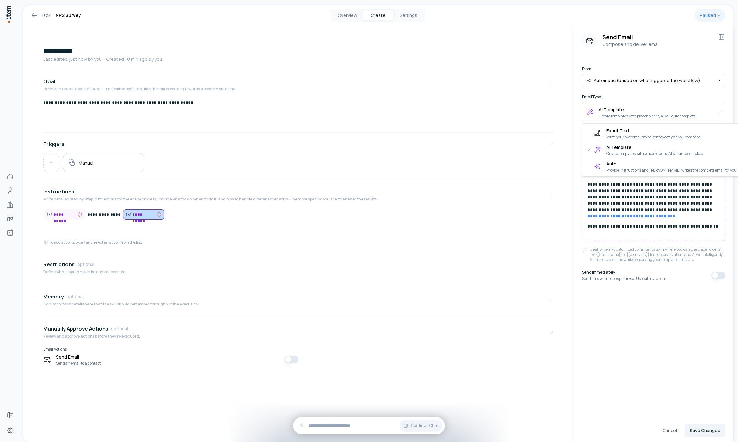 The image size is (738, 442). Describe the element at coordinates (654, 131) in the screenshot. I see `span: Exact Text` at that location.